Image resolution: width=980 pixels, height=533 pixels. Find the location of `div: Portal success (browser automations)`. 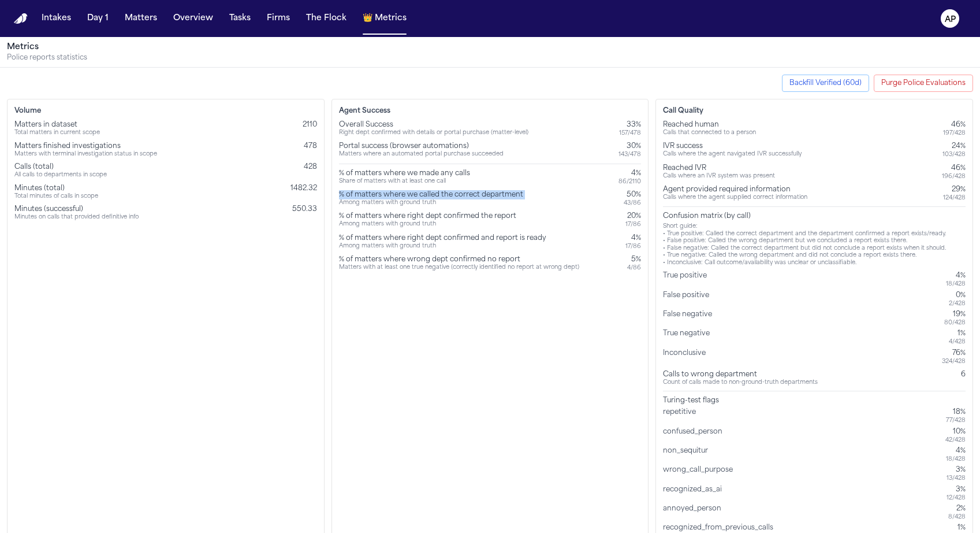

div: Portal success (browser automations) is located at coordinates (421, 146).